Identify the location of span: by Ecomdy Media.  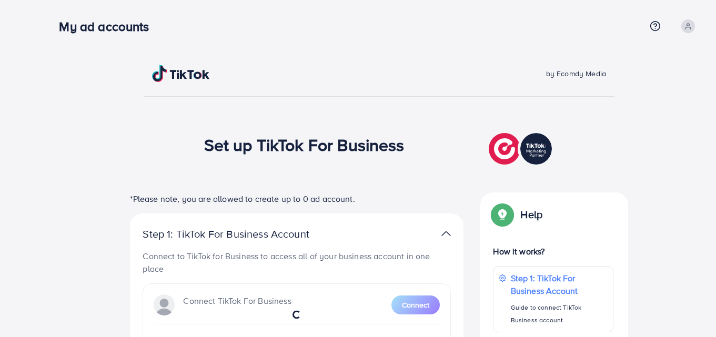
(576, 74).